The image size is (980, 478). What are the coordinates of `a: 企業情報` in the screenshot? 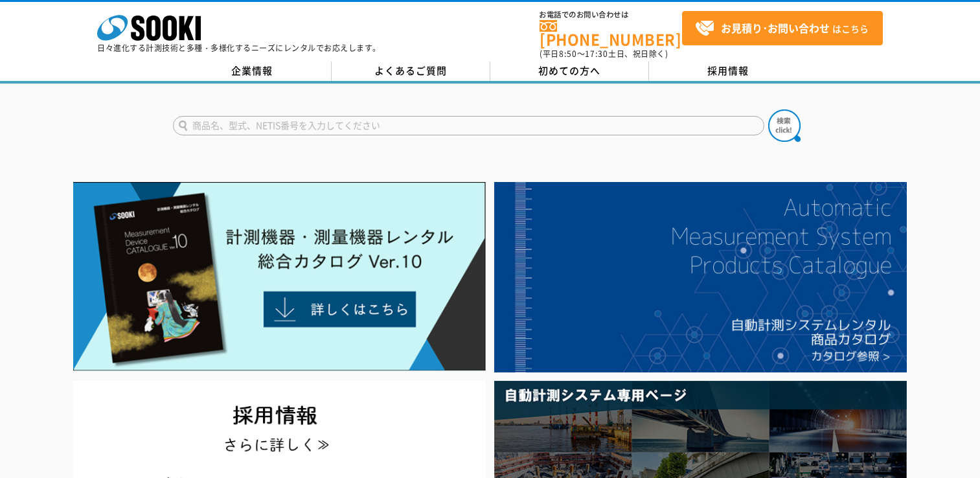 It's located at (252, 71).